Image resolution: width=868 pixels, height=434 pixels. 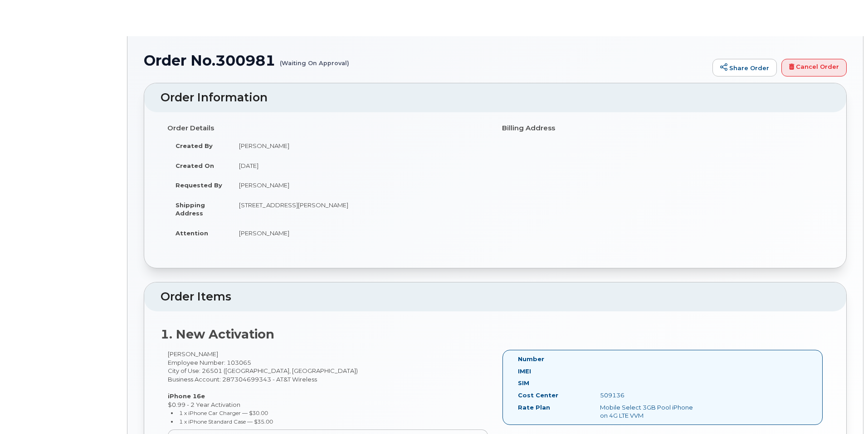 I want to click on label: SIM, so click(x=524, y=383).